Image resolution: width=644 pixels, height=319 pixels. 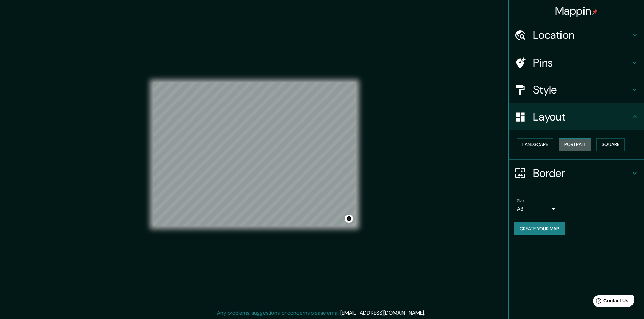 I want to click on h4: Border, so click(x=582, y=173).